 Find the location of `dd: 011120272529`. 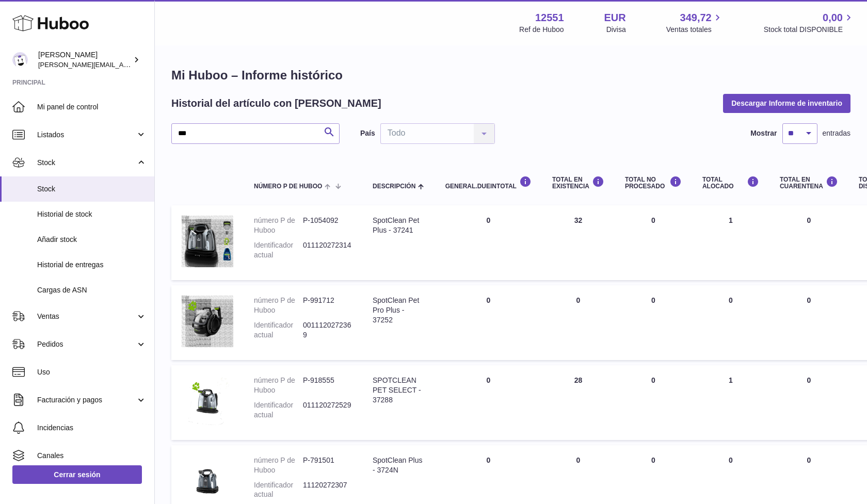

dd: 011120272529 is located at coordinates (327, 410).